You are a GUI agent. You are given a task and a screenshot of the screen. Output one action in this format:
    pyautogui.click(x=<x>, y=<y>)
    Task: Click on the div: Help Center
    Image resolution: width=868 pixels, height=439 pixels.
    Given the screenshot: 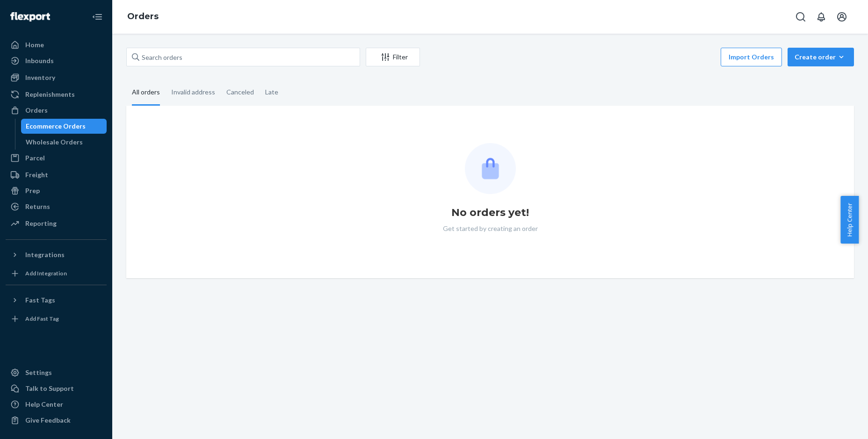 What is the action you would take?
    pyautogui.click(x=44, y=404)
    